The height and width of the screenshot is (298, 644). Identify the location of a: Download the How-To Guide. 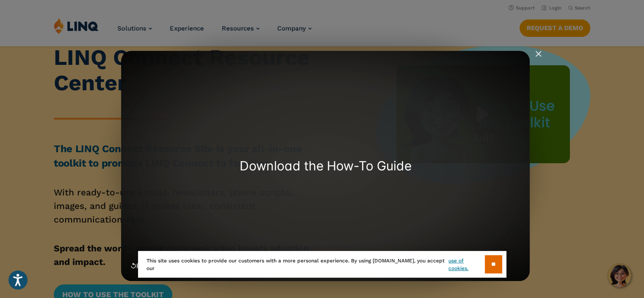
(325, 166).